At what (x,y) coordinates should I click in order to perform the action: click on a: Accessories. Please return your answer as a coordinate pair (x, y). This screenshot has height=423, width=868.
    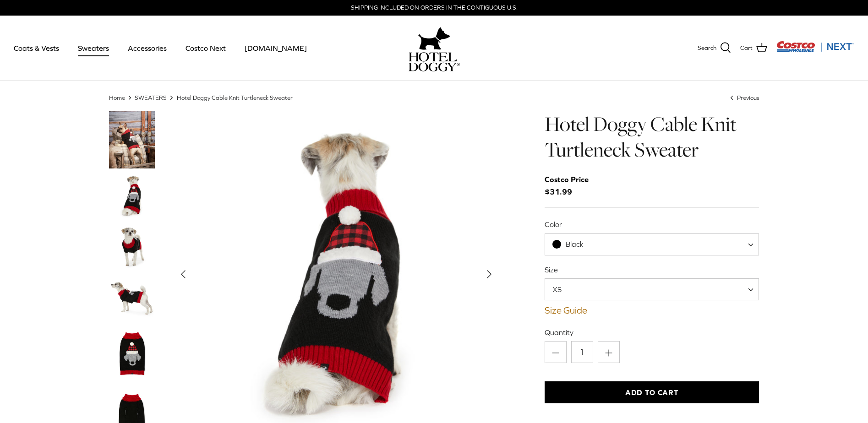
    Looking at the image, I should click on (147, 48).